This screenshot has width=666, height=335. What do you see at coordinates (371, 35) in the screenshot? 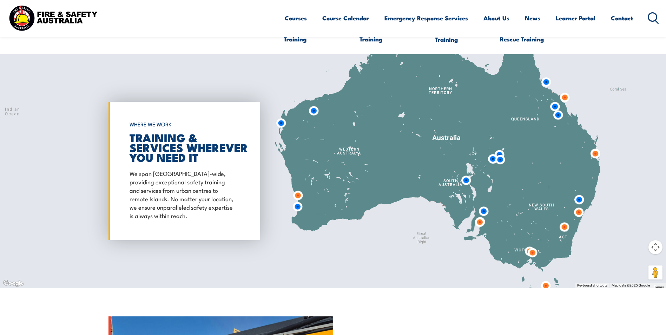
I see `span: Plant Operator Ticket Training` at bounding box center [371, 35].